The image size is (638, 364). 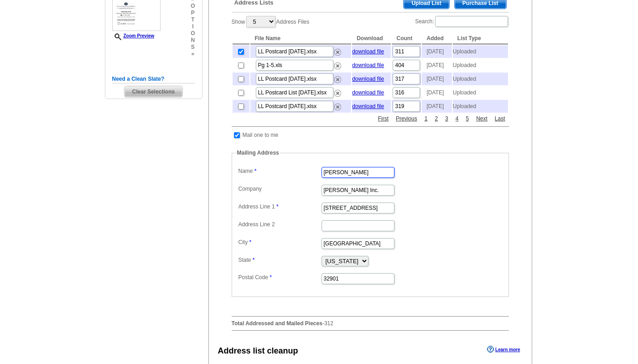 I want to click on th: Added, so click(x=436, y=38).